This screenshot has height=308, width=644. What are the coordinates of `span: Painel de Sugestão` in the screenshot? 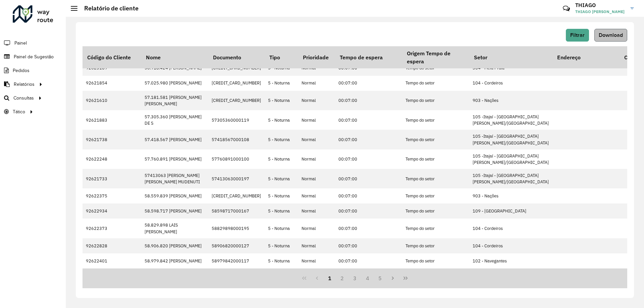 It's located at (33, 57).